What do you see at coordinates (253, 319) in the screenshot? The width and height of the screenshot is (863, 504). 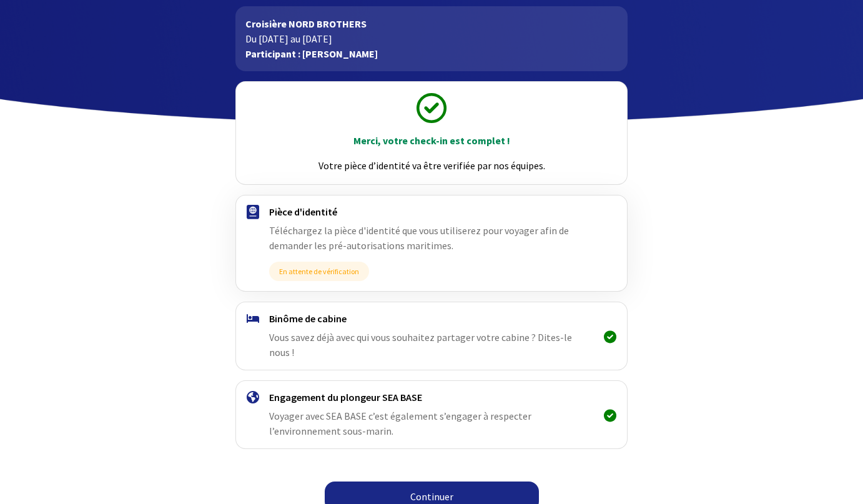 I see `img: binome.svg` at bounding box center [253, 319].